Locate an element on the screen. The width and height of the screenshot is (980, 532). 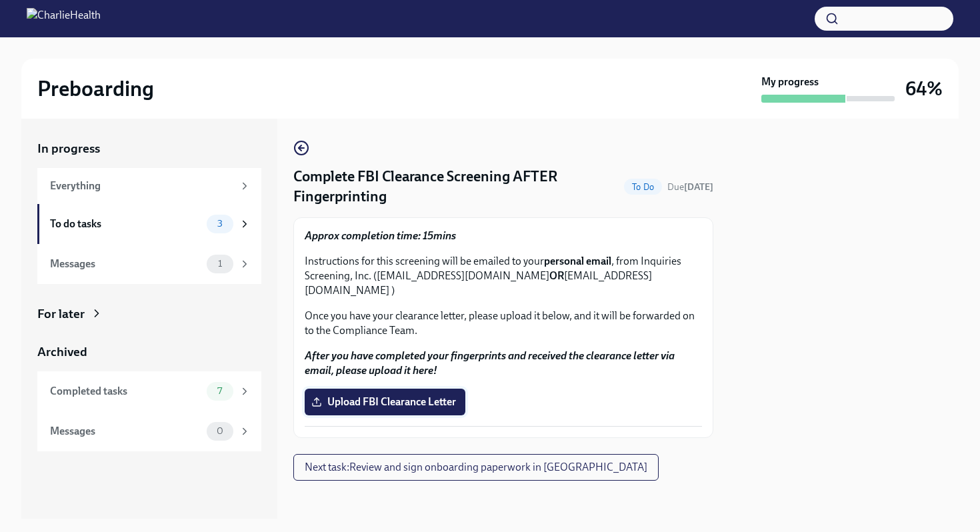
p: Once you have your clearance letter, please upload it below, and it will be forwarded on to the C... is located at coordinates (503, 323).